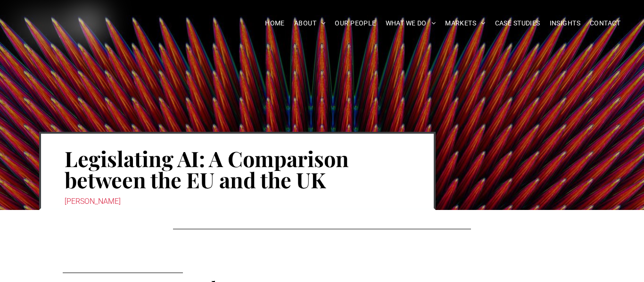 The height and width of the screenshot is (282, 644). What do you see at coordinates (60, 26) in the screenshot?
I see `img: Go to Homepage` at bounding box center [60, 26].